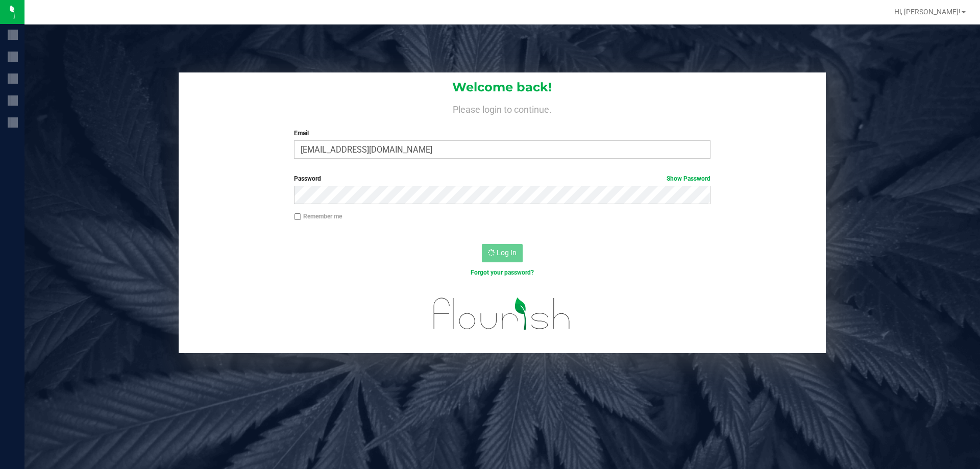  What do you see at coordinates (502, 88) in the screenshot?
I see `h1: Welcome back!` at bounding box center [502, 88].